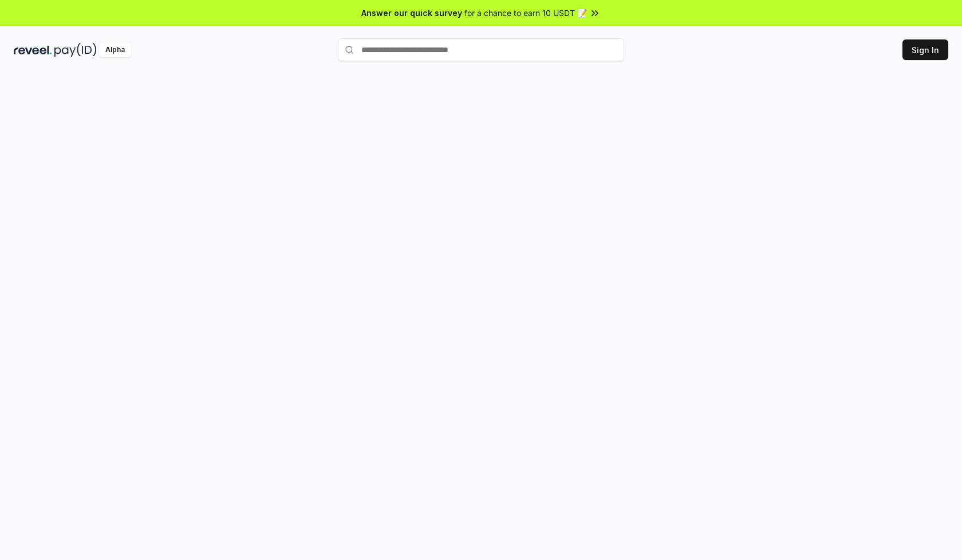 The image size is (962, 560). I want to click on span: for a chance to earn 10 USDT 📝, so click(526, 12).